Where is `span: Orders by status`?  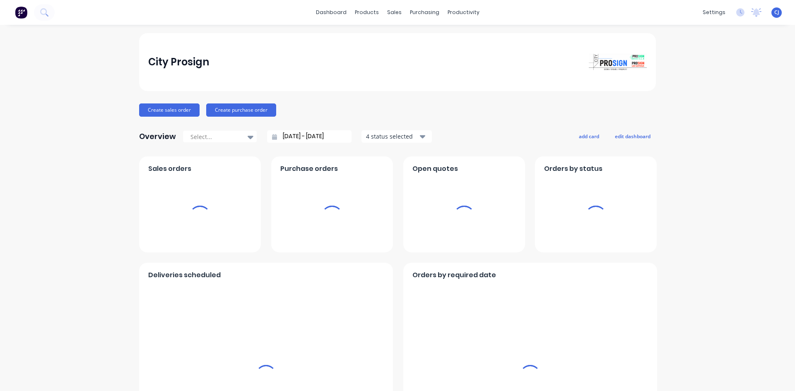 span: Orders by status is located at coordinates (573, 169).